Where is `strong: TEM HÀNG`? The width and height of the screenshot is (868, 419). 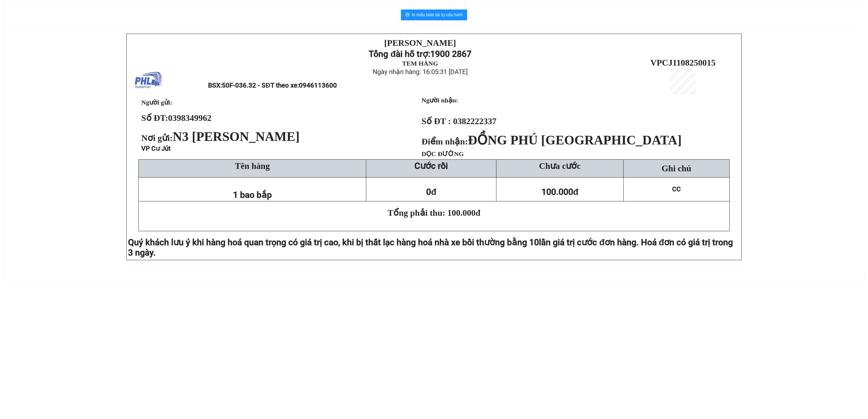
strong: TEM HÀNG is located at coordinates (420, 64).